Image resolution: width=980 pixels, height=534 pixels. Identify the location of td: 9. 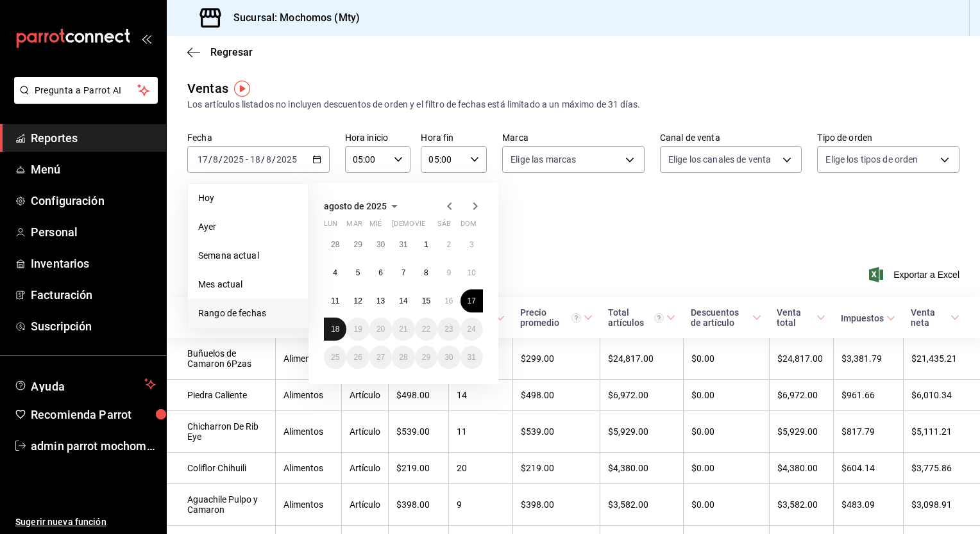
(480, 505).